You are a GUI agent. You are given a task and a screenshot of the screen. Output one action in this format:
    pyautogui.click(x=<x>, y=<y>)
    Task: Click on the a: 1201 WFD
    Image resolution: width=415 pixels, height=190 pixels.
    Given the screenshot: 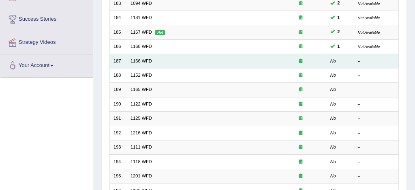 What is the action you would take?
    pyautogui.click(x=141, y=175)
    